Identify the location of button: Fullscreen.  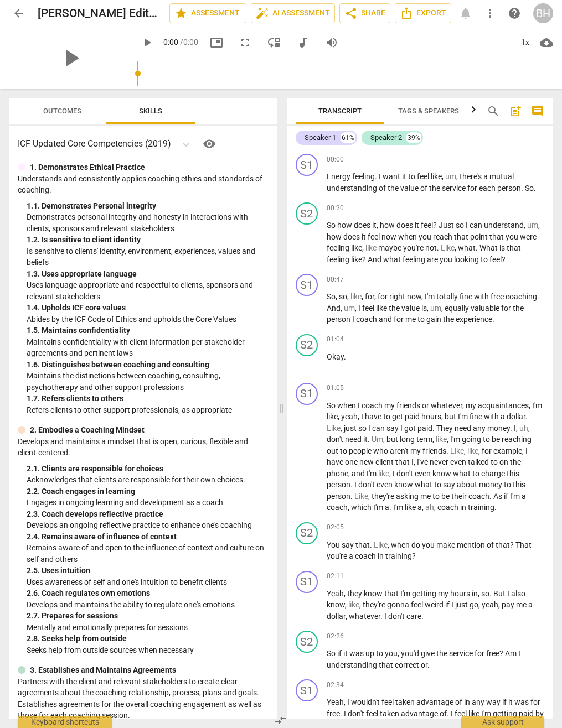
(245, 42).